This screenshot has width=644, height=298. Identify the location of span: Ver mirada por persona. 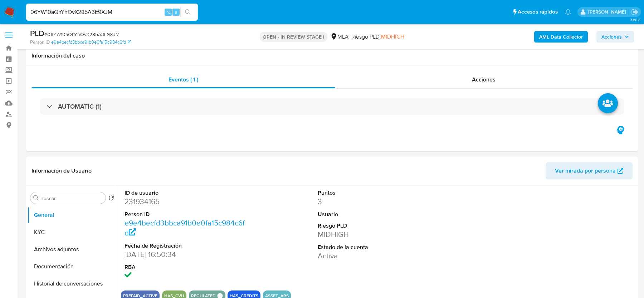
(585, 171).